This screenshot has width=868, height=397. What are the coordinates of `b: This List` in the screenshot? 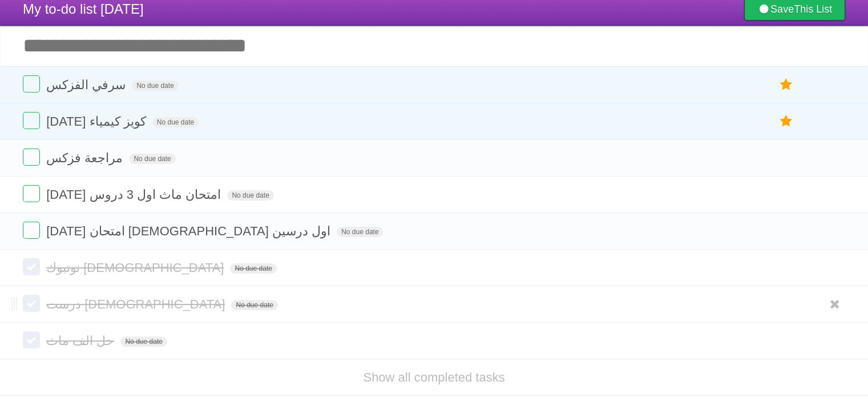 It's located at (813, 9).